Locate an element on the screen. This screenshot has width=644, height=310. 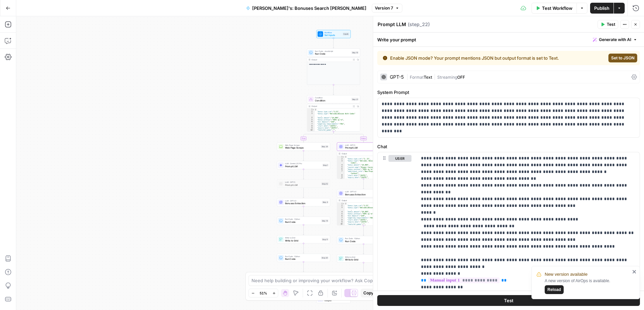
div: Step 34 is located at coordinates (325, 146).